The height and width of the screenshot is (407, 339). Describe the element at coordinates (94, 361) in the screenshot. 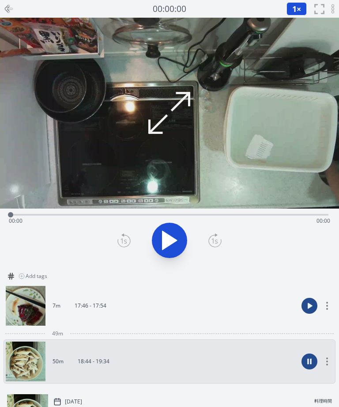

I see `p: 18:44 - 19:34` at that location.